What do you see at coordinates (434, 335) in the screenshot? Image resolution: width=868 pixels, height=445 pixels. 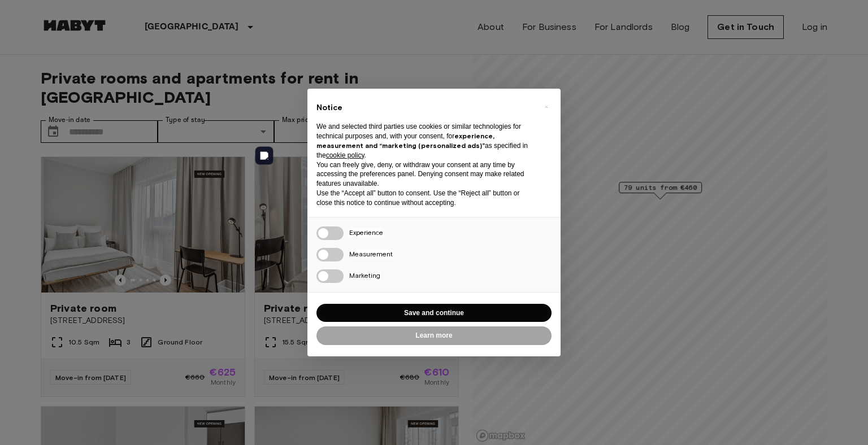 I see `button: Learn more` at bounding box center [434, 335].